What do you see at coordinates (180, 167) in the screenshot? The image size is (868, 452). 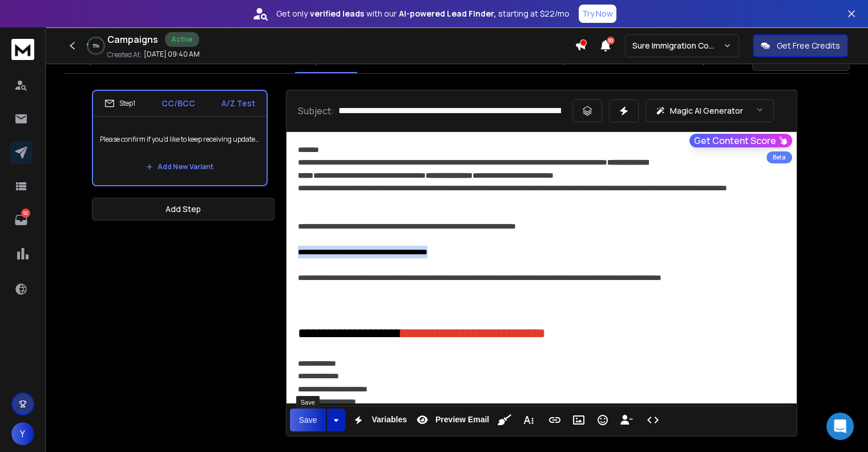 I see `button: Add New Variant` at bounding box center [180, 167].